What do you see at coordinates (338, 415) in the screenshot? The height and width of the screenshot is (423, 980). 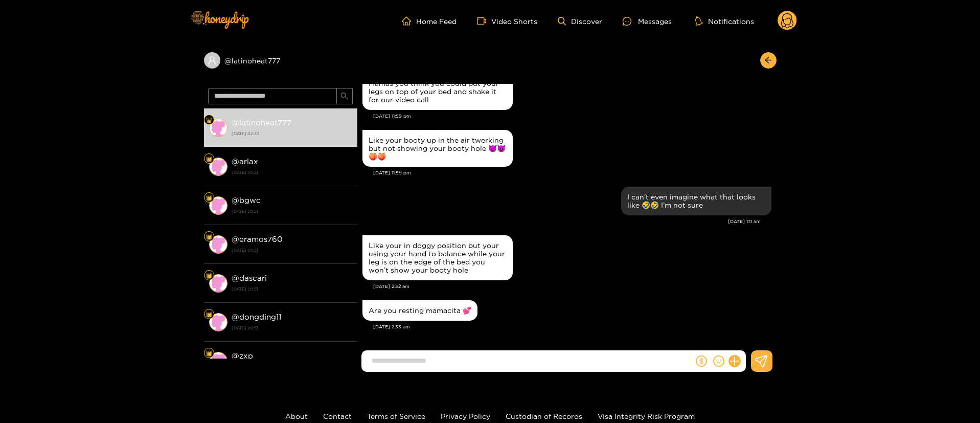 I see `a: Contact` at bounding box center [338, 415].